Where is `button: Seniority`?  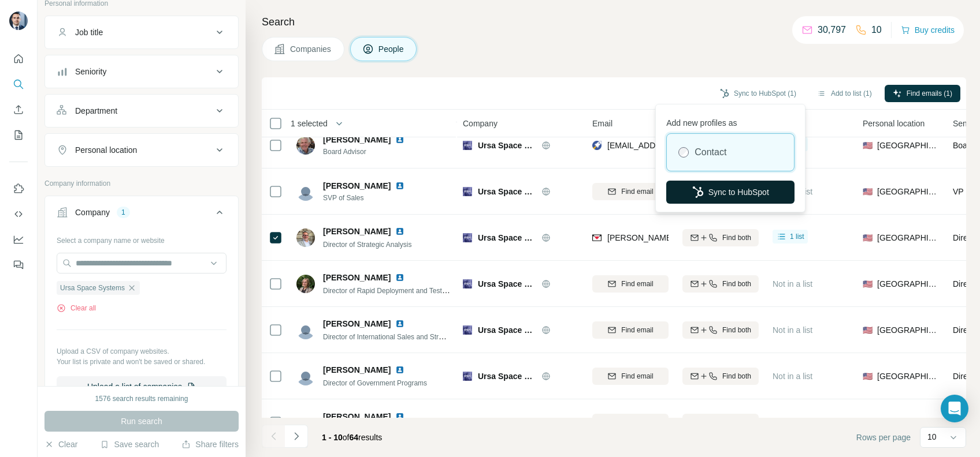
button: Seniority is located at coordinates (141, 71).